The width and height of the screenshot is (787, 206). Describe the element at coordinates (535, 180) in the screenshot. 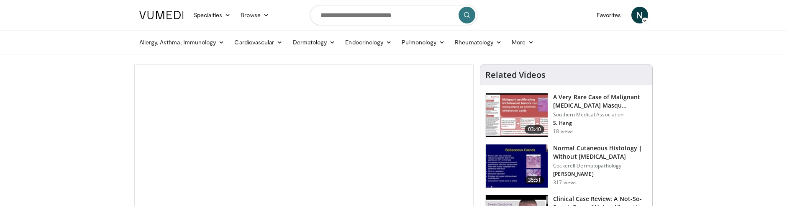

I see `span: 35:51` at that location.